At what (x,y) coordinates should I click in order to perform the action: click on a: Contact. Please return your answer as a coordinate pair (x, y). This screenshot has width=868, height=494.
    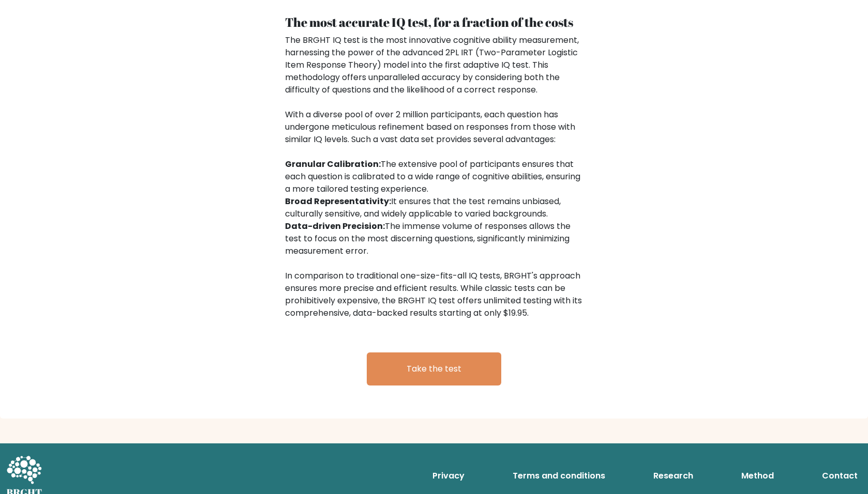
    Looking at the image, I should click on (839, 476).